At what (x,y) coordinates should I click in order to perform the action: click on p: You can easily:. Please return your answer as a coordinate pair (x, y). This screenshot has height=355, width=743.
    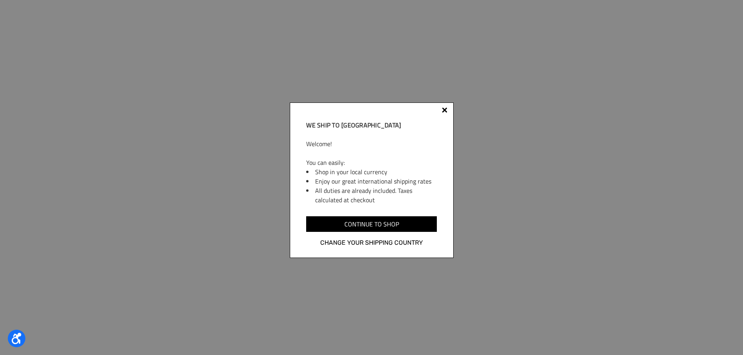
    Looking at the image, I should click on (371, 163).